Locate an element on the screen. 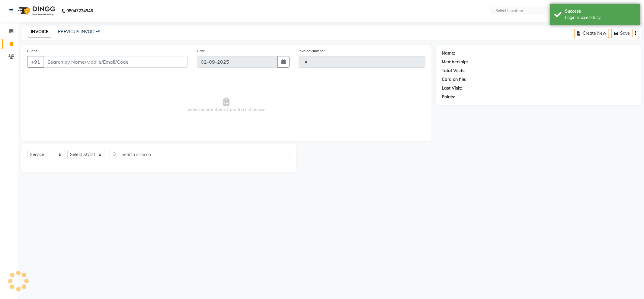 The width and height of the screenshot is (644, 299). button: Save is located at coordinates (622, 33).